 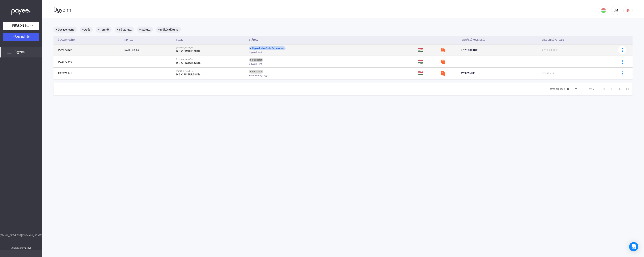 What do you see at coordinates (604, 11) in the screenshot?
I see `button: HU` at bounding box center [604, 11].